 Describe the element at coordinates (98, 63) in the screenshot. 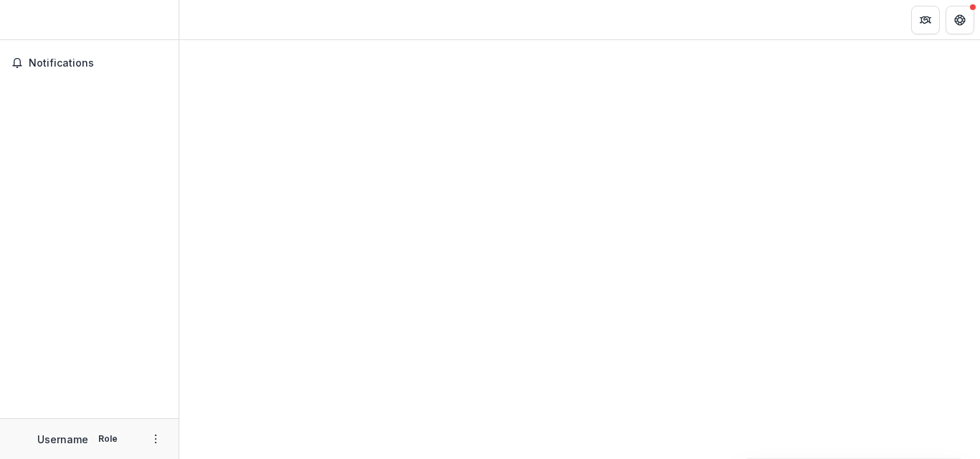

I see `span: Notifications` at that location.